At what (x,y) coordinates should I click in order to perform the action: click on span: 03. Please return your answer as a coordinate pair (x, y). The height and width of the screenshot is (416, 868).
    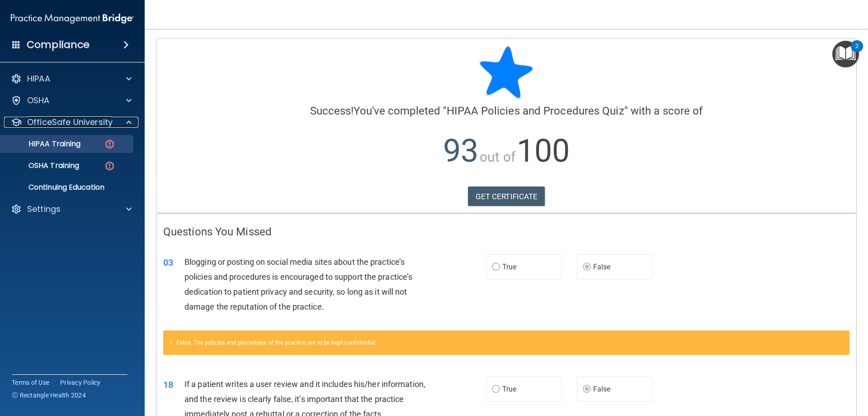
    Looking at the image, I should click on (168, 262).